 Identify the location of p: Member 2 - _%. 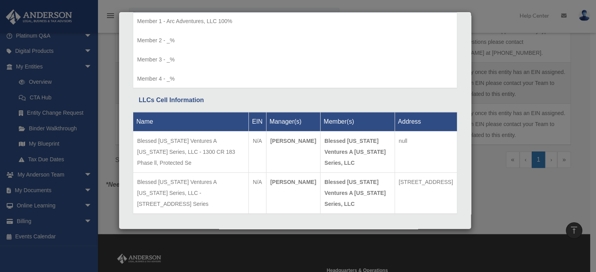
(295, 40).